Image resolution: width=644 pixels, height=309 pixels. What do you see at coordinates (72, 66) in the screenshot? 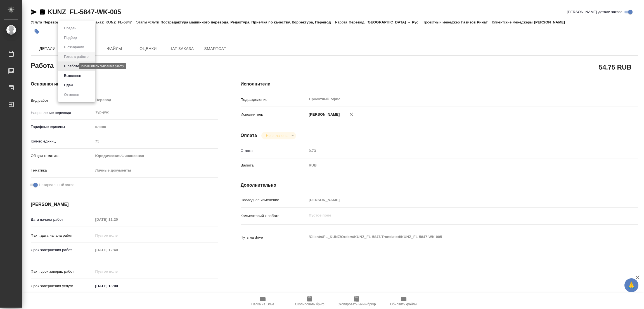
I see `button: В работе` at bounding box center [72, 66].